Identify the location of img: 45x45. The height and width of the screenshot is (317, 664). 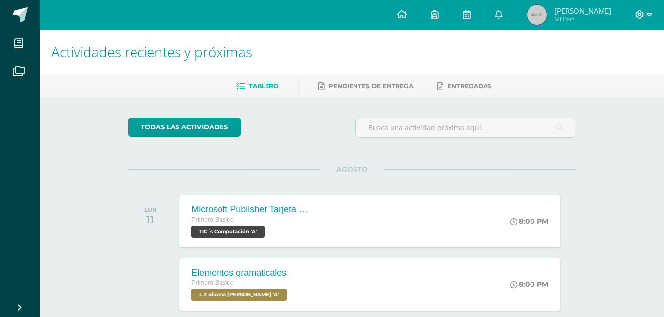
(537, 15).